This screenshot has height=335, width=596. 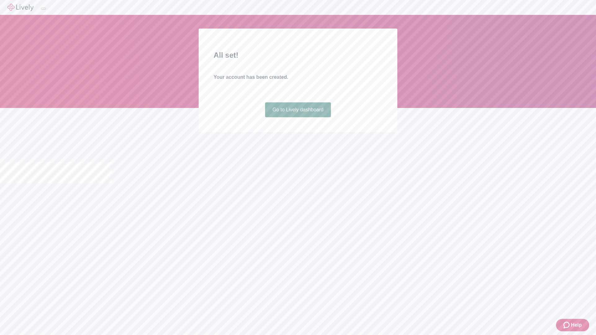 What do you see at coordinates (298, 55) in the screenshot?
I see `h2: All set!` at bounding box center [298, 55].